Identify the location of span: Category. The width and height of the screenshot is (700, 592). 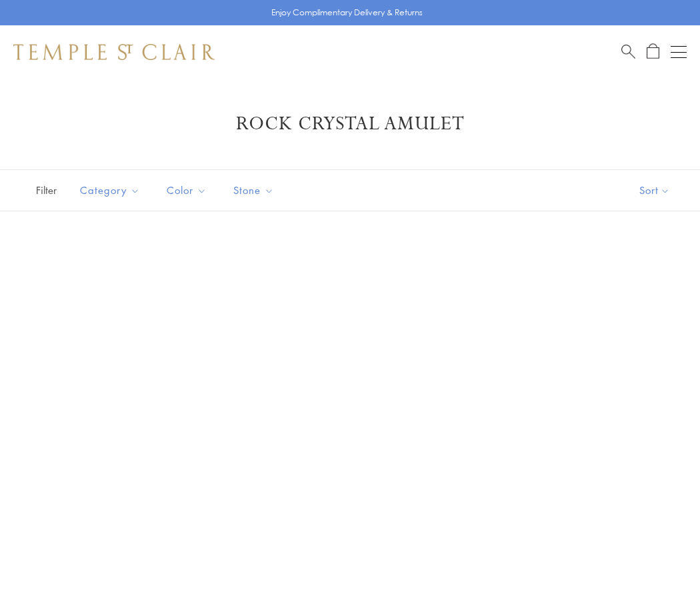
(111, 190).